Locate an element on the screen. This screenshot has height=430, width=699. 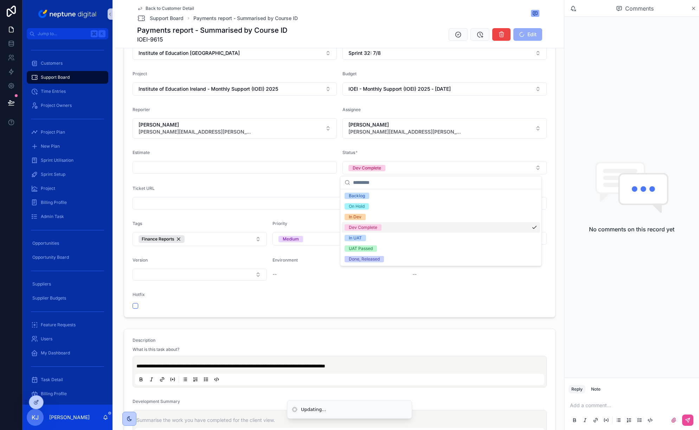
a: Supplier Budgets is located at coordinates (67, 298).